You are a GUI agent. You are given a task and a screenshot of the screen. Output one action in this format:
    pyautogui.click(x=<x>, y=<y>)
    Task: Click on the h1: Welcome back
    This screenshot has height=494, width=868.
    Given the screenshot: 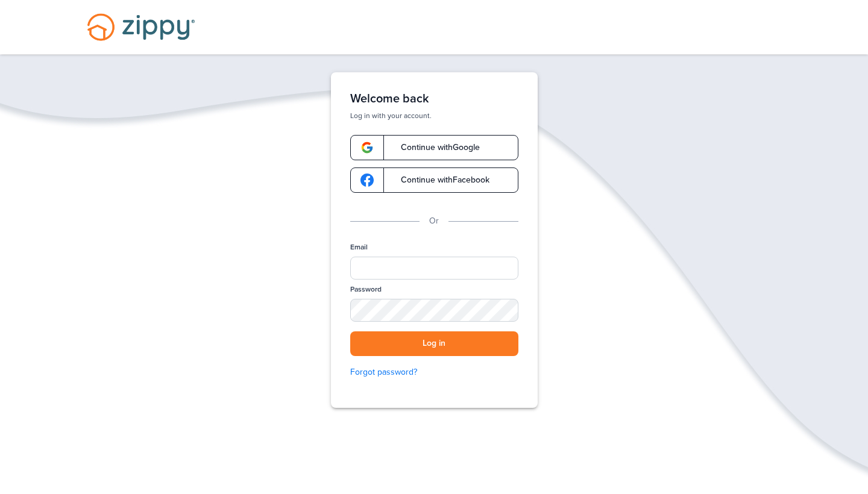 What is the action you would take?
    pyautogui.click(x=434, y=99)
    